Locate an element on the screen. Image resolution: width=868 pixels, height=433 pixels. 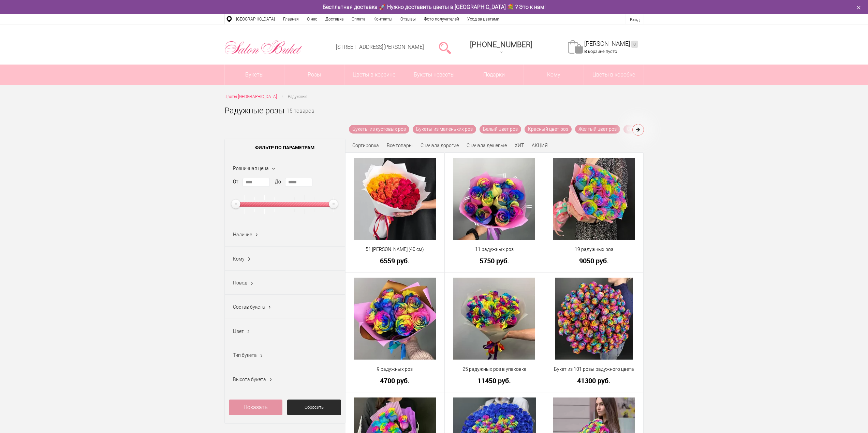
a: Белый цвет роз is located at coordinates (500, 129).